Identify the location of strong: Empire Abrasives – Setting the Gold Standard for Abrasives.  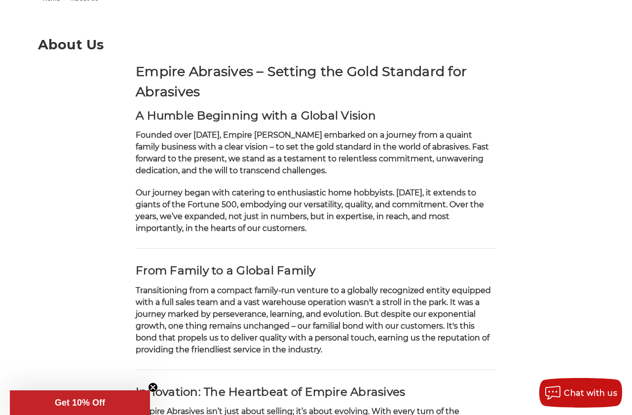
(301, 81).